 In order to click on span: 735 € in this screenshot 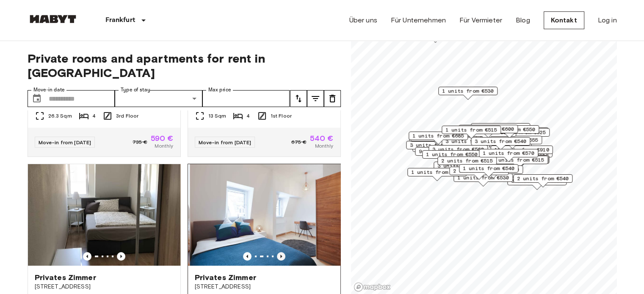, I will do `click(140, 143)`.